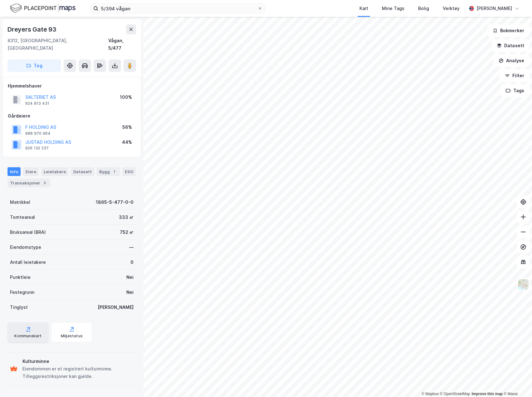 This screenshot has width=532, height=397. I want to click on button: Tags, so click(515, 91).